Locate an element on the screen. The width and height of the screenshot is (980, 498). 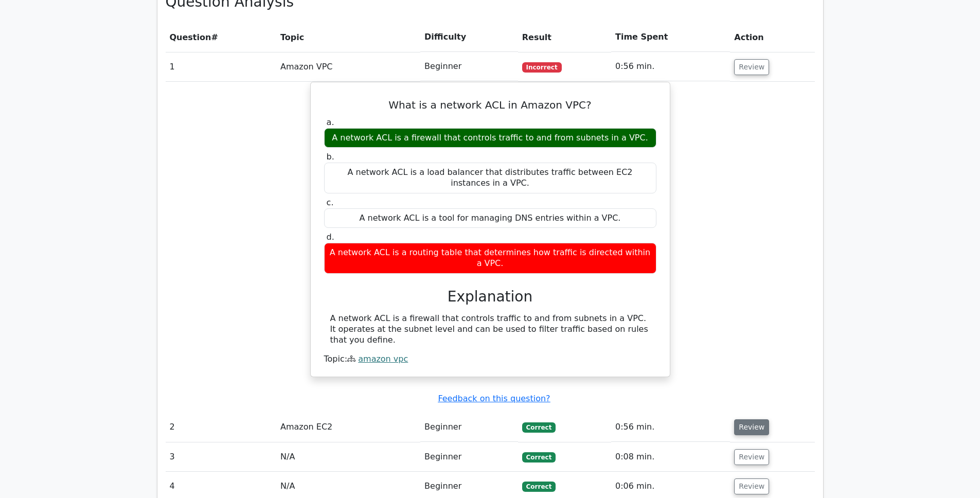
td: N/A is located at coordinates (348, 457).